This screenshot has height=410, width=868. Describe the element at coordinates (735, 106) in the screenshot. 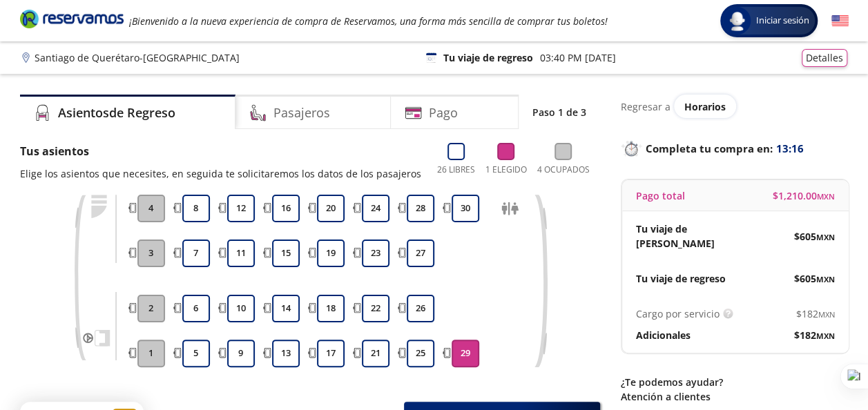

I see `div: Regresar a ver horarios` at that location.